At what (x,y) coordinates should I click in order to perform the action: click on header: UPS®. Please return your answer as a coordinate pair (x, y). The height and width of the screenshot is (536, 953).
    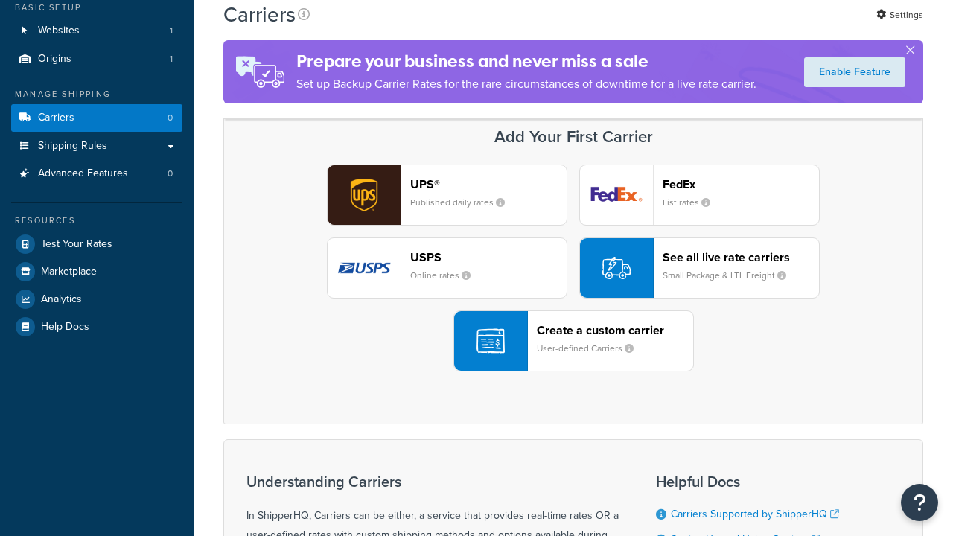
    Looking at the image, I should click on (488, 184).